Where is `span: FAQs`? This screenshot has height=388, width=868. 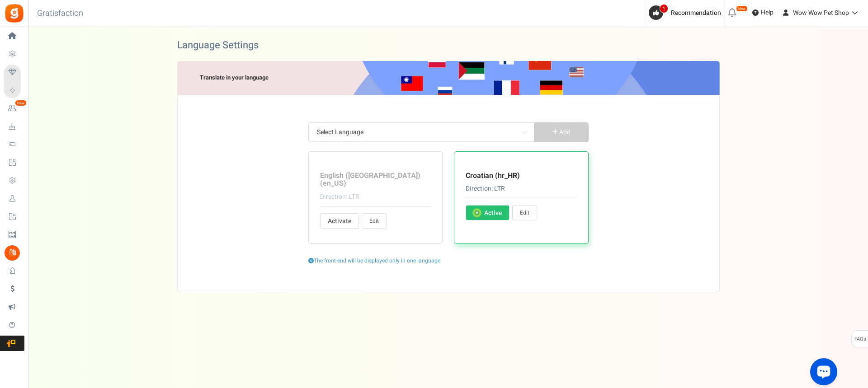
span: FAQs is located at coordinates (860, 339).